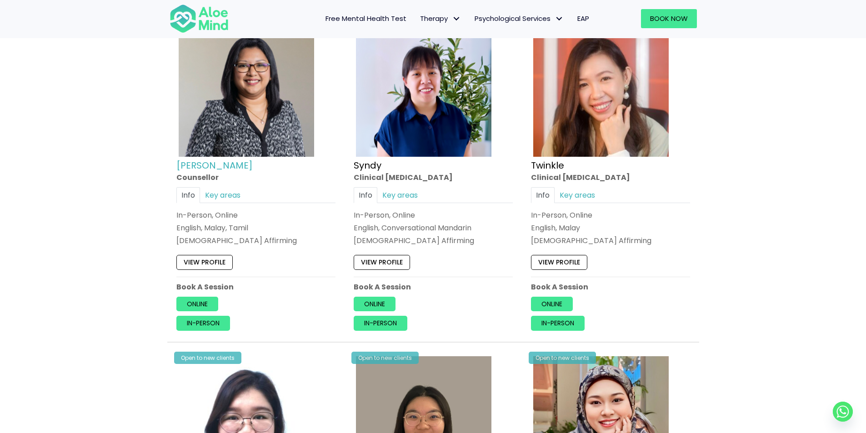 The image size is (866, 433). What do you see at coordinates (367, 165) in the screenshot?
I see `a: Syndy` at bounding box center [367, 165].